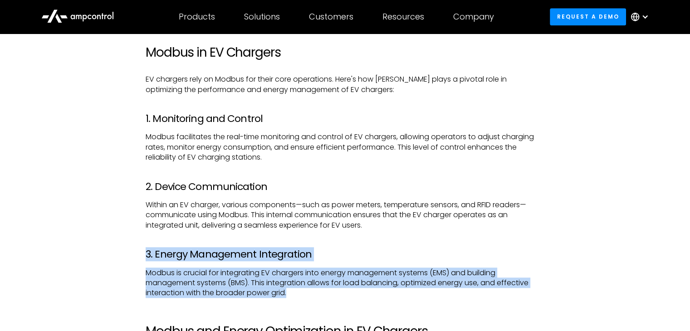  What do you see at coordinates (345, 254) in the screenshot?
I see `h3: 3. Energy Management Integration` at bounding box center [345, 254].